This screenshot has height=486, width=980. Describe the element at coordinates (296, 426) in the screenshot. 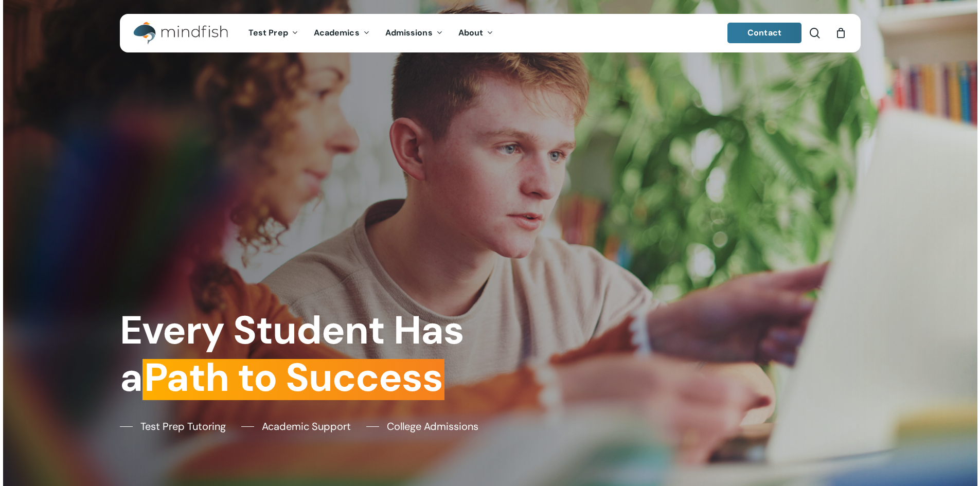

I see `a: Academic Support` at that location.